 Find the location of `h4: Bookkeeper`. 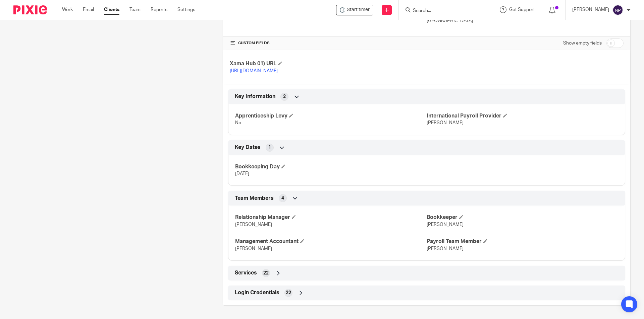

h4: Bookkeeper is located at coordinates (522, 217).